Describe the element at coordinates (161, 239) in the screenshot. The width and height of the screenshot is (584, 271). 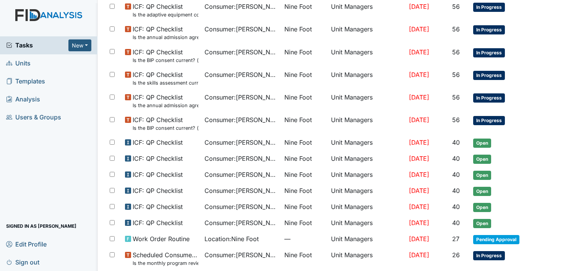
I see `span: Work Order Routine` at that location.